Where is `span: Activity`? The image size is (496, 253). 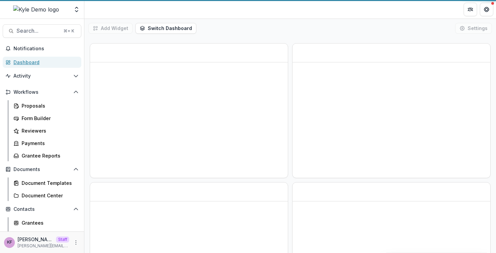
span: Activity is located at coordinates (42, 76).